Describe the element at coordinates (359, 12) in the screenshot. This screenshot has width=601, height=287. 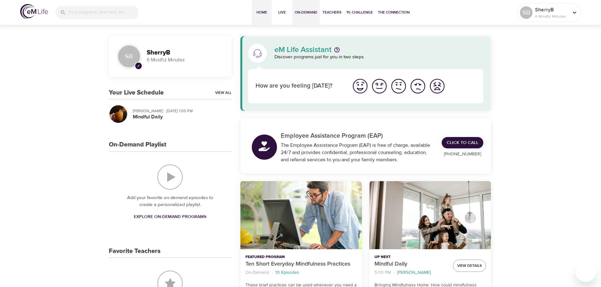
I see `span: 1% Challenge` at that location.